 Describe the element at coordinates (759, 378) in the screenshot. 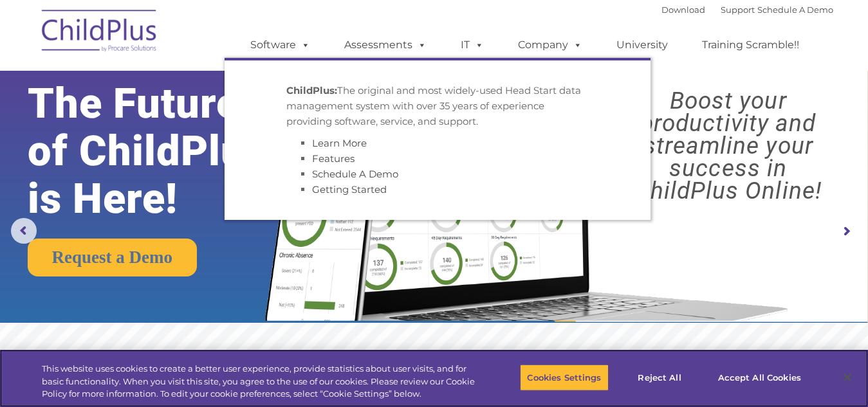

I see `button: Accept All Cookies` at that location.